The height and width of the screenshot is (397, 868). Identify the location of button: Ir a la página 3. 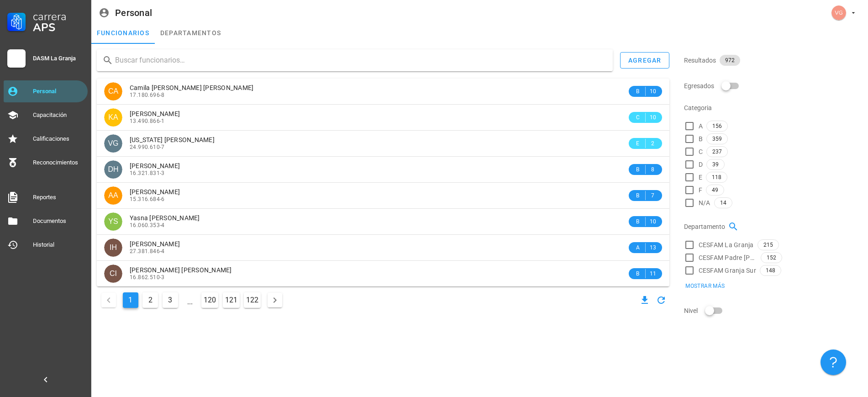
(170, 300).